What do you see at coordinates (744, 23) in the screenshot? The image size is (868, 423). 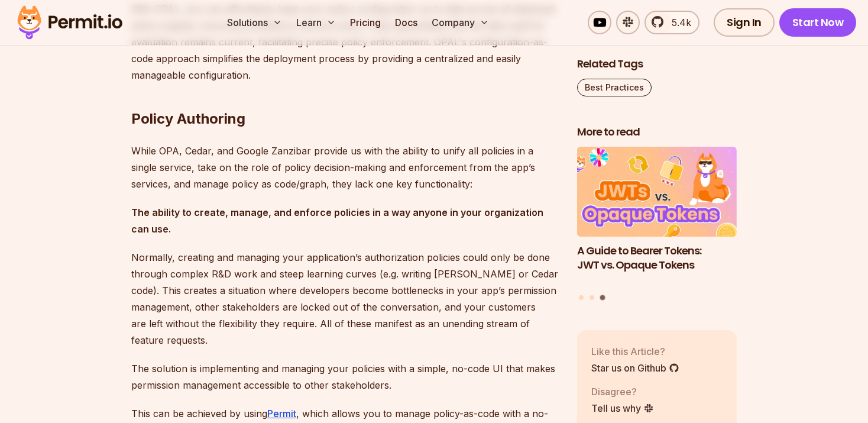 I see `a: Sign In` at bounding box center [744, 23].